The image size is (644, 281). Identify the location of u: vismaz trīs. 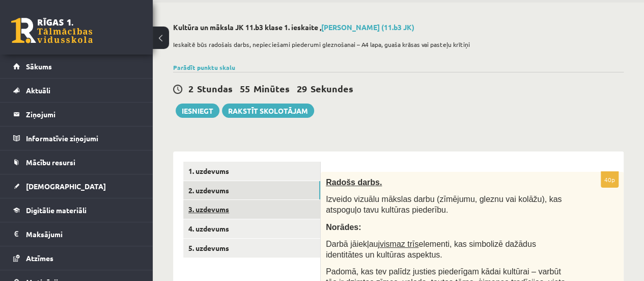
(399, 244).